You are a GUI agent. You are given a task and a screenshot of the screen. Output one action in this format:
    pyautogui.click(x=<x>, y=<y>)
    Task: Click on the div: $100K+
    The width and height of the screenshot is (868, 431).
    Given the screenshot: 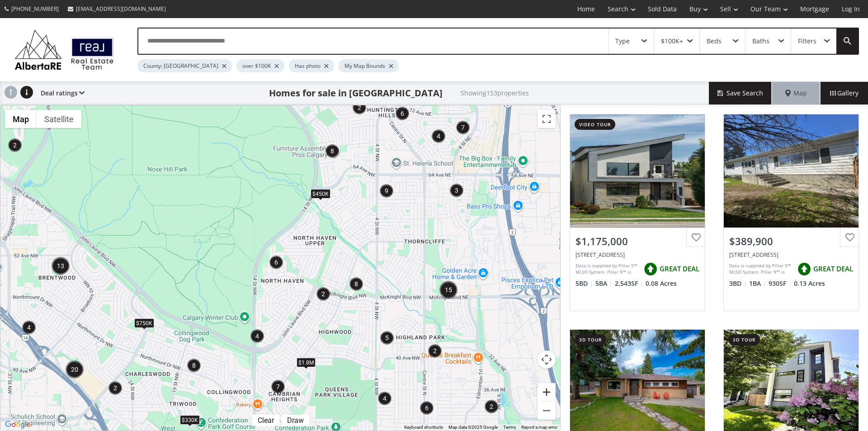 What is the action you would take?
    pyautogui.click(x=672, y=42)
    